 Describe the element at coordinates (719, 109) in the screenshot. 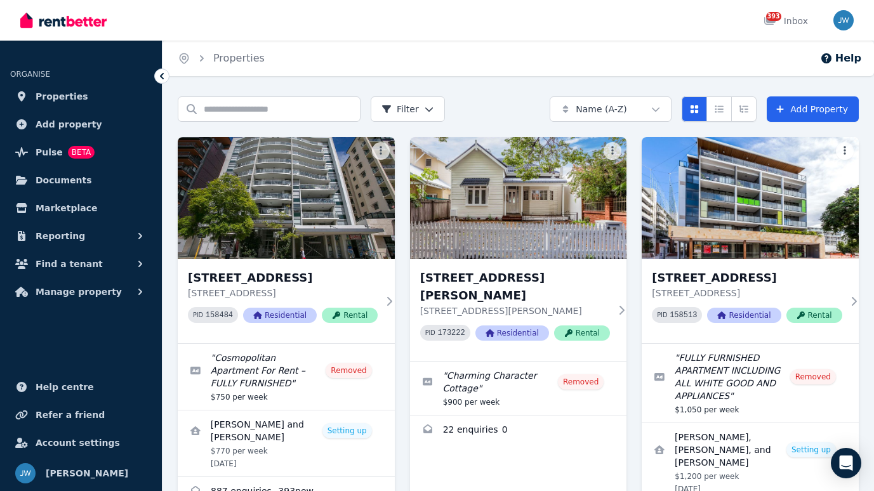

I see `div: View options` at that location.